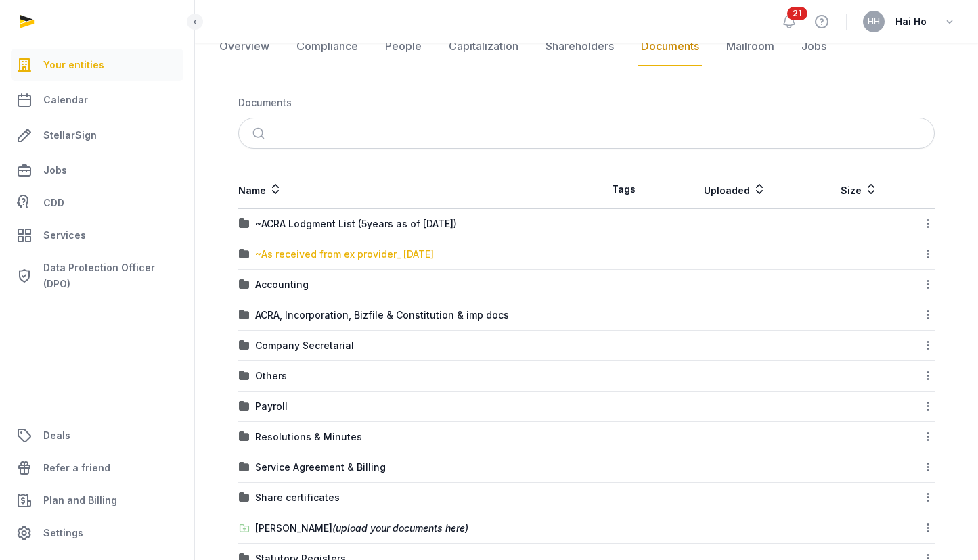 The image size is (978, 560). I want to click on a: StellarSign, so click(96, 135).